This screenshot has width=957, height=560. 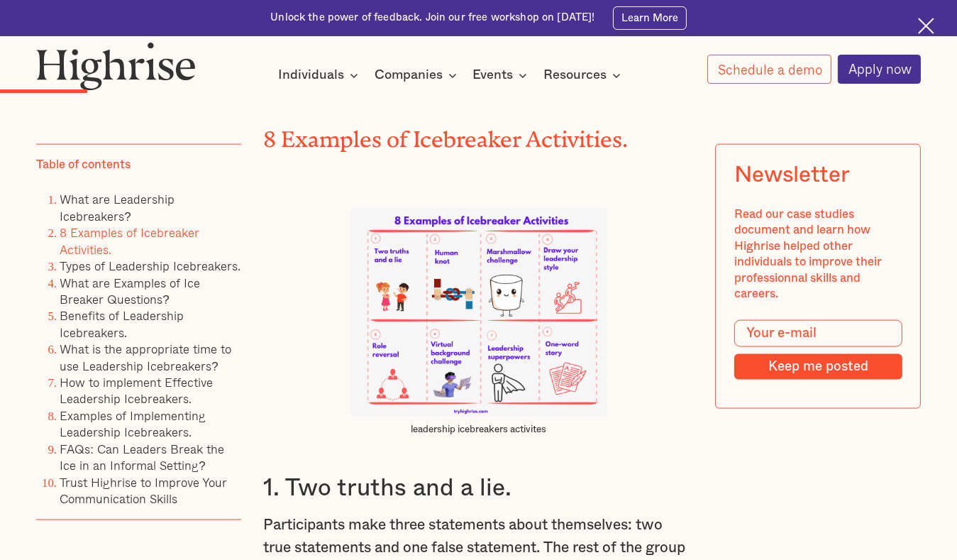 I want to click on a: 8 Examples of Icebreaker Activities., so click(x=129, y=241).